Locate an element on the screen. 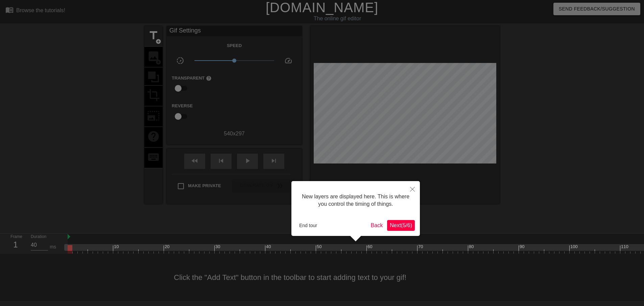 Image resolution: width=644 pixels, height=306 pixels. span: Next ( 5 / 6 ) is located at coordinates (401, 225).